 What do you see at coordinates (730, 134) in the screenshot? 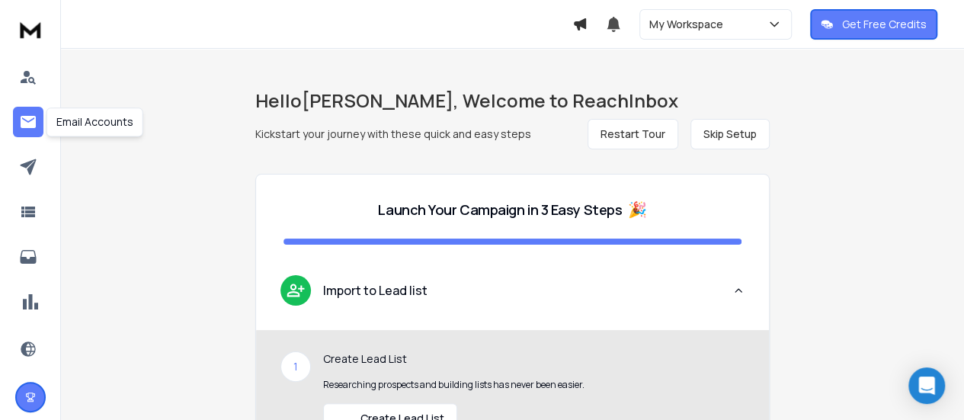
I see `span: Skip Setup` at bounding box center [730, 134].